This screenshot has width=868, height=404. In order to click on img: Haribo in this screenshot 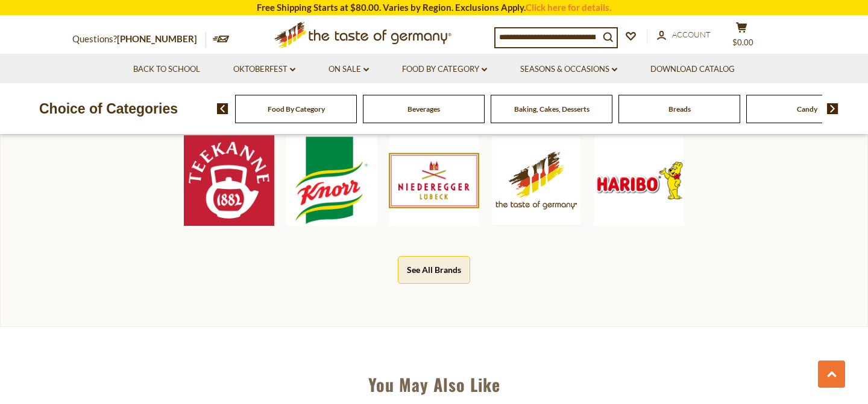, I will do `click(640, 180)`.